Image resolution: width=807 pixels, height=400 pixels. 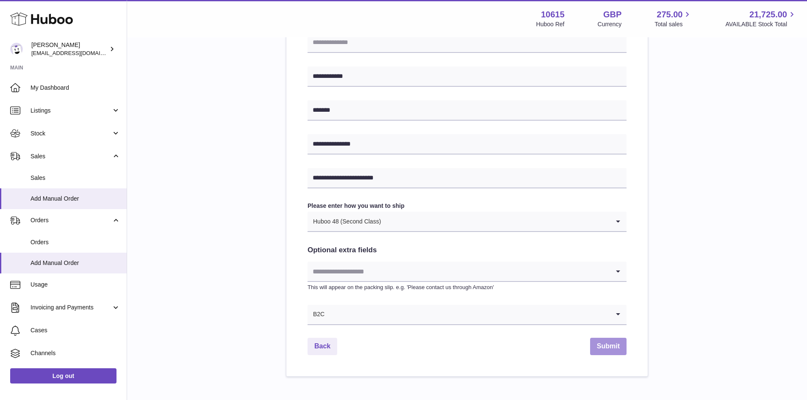 What do you see at coordinates (71, 307) in the screenshot?
I see `span: Invoicing and Payments` at bounding box center [71, 307].